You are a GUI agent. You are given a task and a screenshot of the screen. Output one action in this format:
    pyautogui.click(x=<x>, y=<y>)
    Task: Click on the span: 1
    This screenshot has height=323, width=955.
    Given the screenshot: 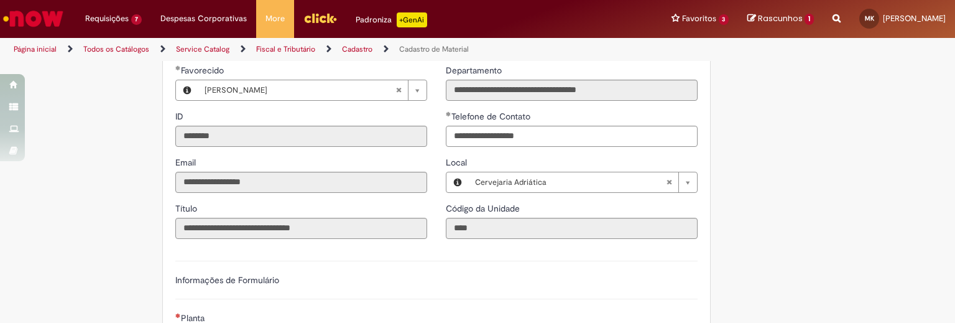 What is the action you would take?
    pyautogui.click(x=809, y=19)
    